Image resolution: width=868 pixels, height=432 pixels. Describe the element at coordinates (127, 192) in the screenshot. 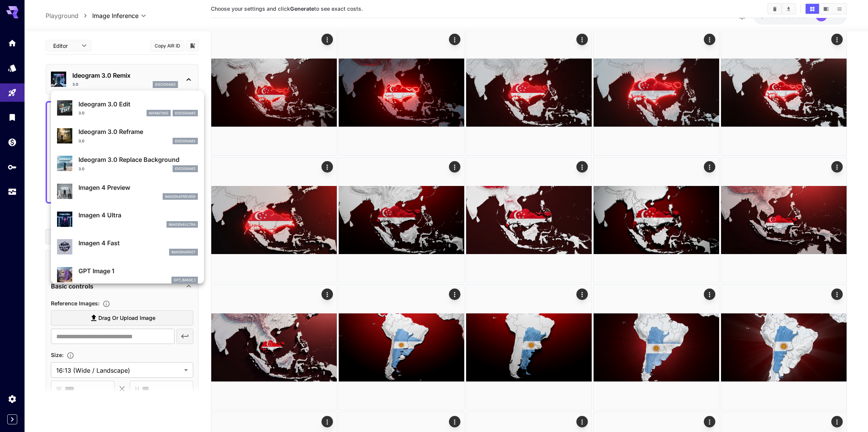

I see `div: Imagen 4 Previewimagen4preview` at that location.